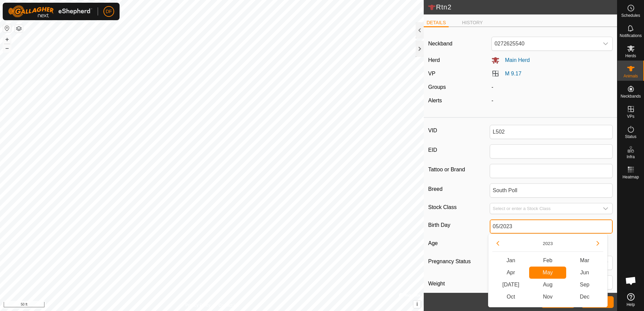 This screenshot has height=311, width=644. What do you see at coordinates (585, 273) in the screenshot?
I see `span: Jun` at bounding box center [585, 273].